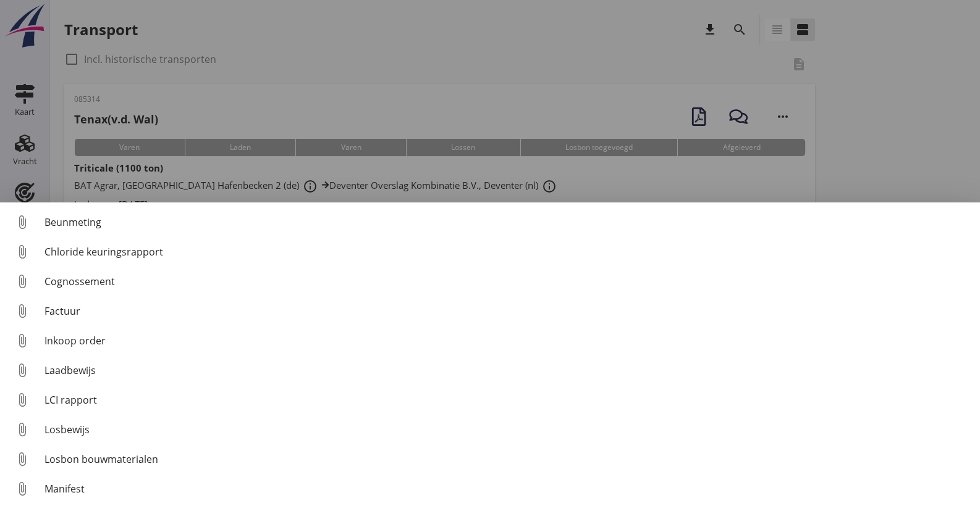 The image size is (980, 511). Describe the element at coordinates (507, 222) in the screenshot. I see `div: Beunmeting` at that location.